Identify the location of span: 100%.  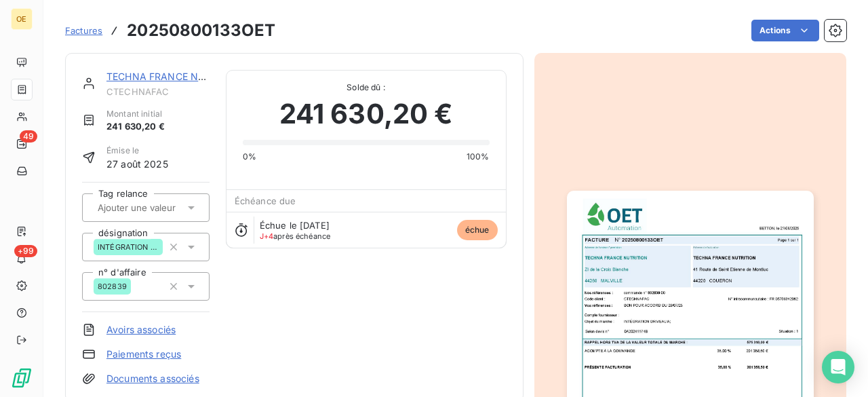
(478, 157).